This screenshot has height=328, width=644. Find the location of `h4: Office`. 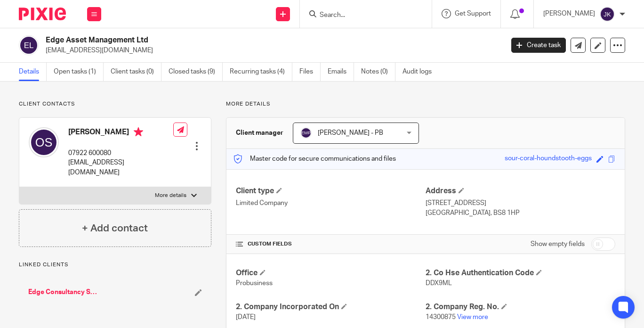

h4: Office is located at coordinates (331, 273).